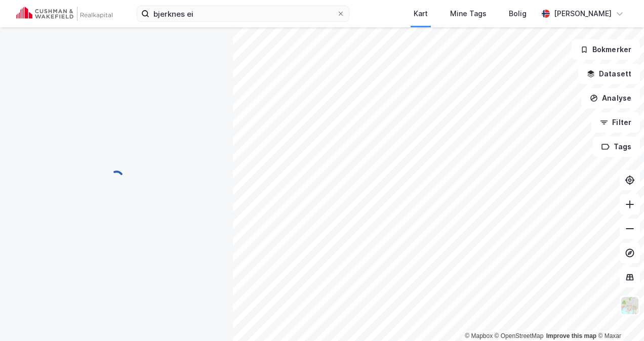 This screenshot has height=341, width=644. What do you see at coordinates (519, 336) in the screenshot?
I see `a: OpenStreetMap` at bounding box center [519, 336].